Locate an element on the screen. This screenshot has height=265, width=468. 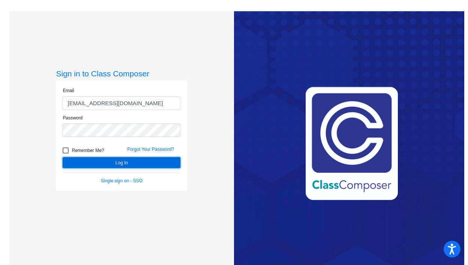
h3: Sign in to Class Composer is located at coordinates (121, 73).